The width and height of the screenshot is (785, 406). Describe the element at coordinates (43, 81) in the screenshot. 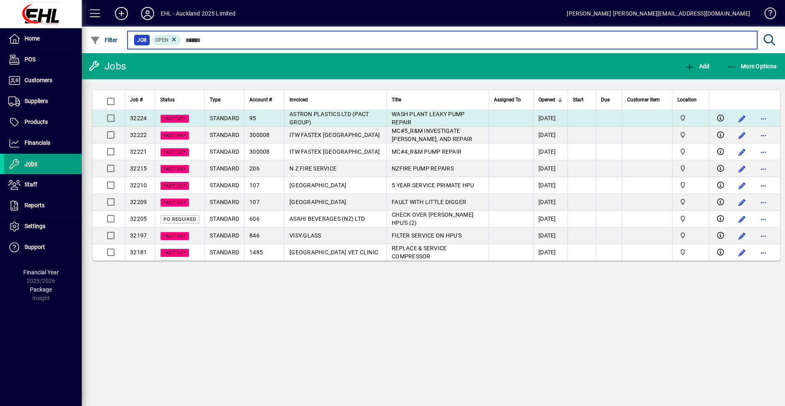

I see `a: Customers` at that location.